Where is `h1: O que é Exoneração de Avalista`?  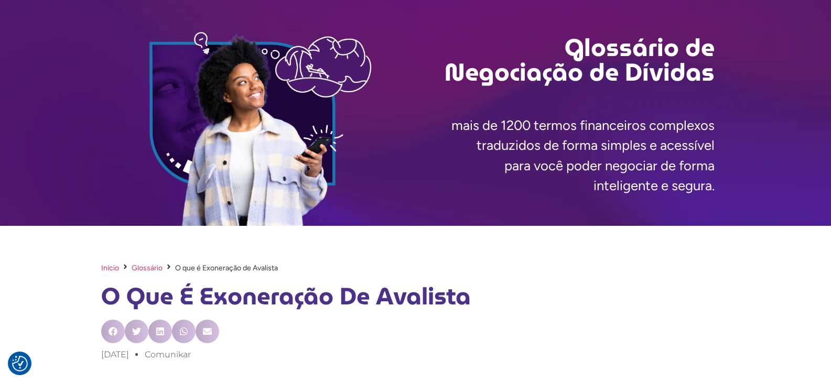
h1: O que é Exoneração de Avalista is located at coordinates (416, 297).